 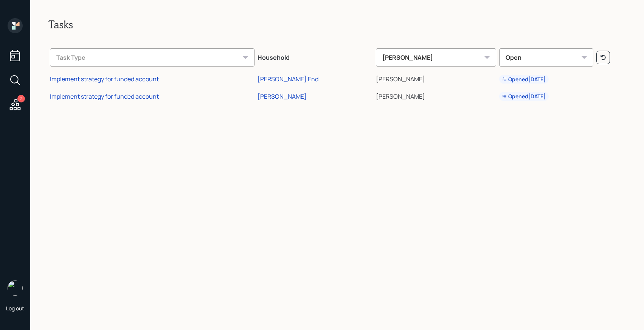 I want to click on div: Task Type, so click(x=152, y=57).